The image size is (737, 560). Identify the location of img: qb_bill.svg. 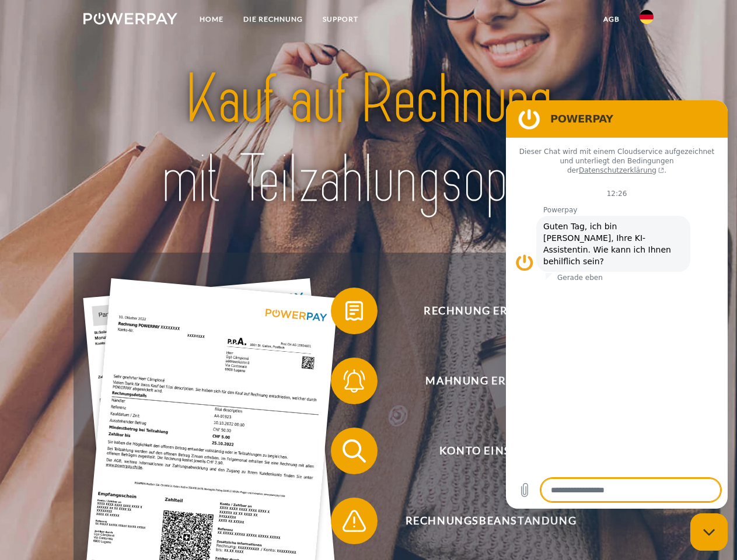
(354, 311).